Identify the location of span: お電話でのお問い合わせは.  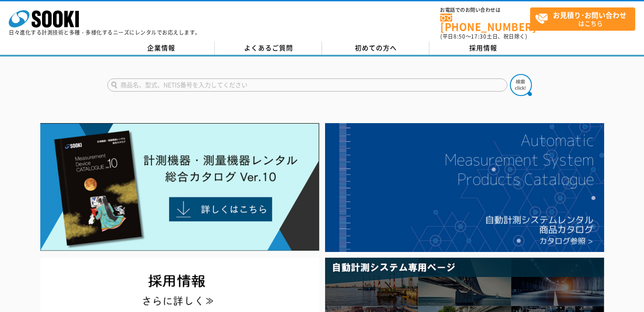
(485, 10).